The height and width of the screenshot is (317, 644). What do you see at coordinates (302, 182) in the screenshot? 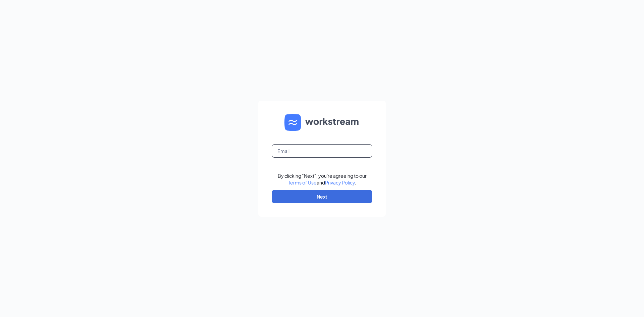
I see `a: Terms of Use` at bounding box center [302, 182].